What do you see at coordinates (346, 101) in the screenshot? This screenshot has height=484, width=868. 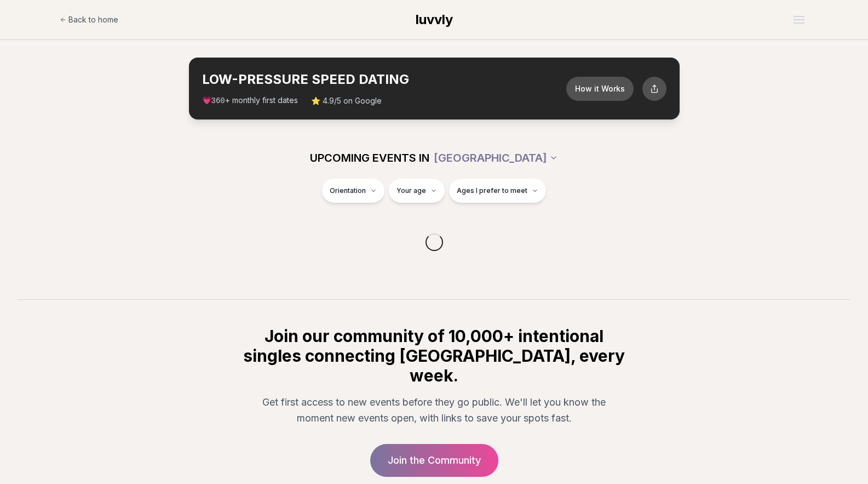 I see `span: ⭐ 4.9/5 on Google` at bounding box center [346, 101].